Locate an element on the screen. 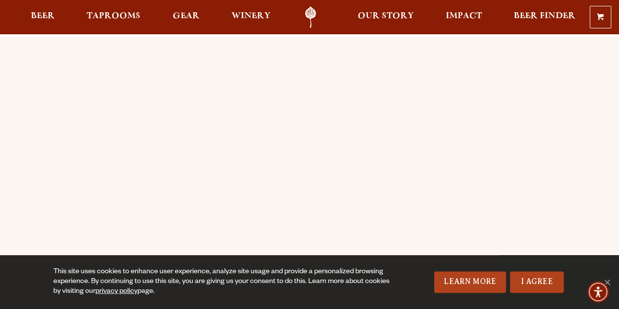  span: Winery is located at coordinates (251, 16).